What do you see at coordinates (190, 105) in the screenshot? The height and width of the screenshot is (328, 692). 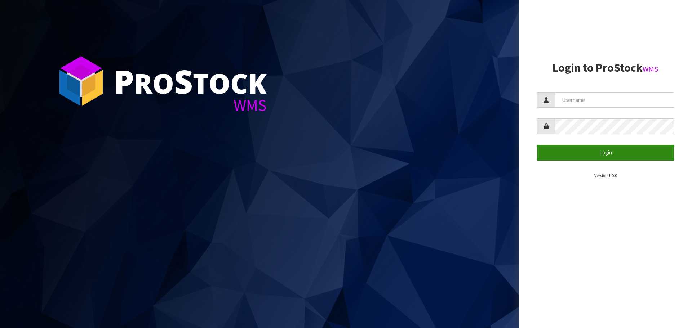 I see `div: WMS` at bounding box center [190, 105].